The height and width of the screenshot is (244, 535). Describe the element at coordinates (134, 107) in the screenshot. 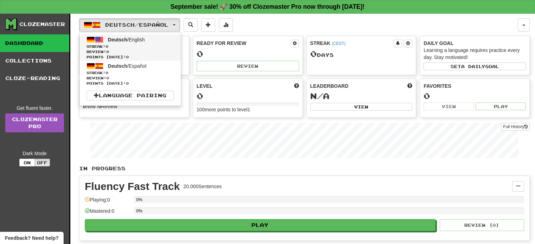

I see `div: New / Review` at that location.